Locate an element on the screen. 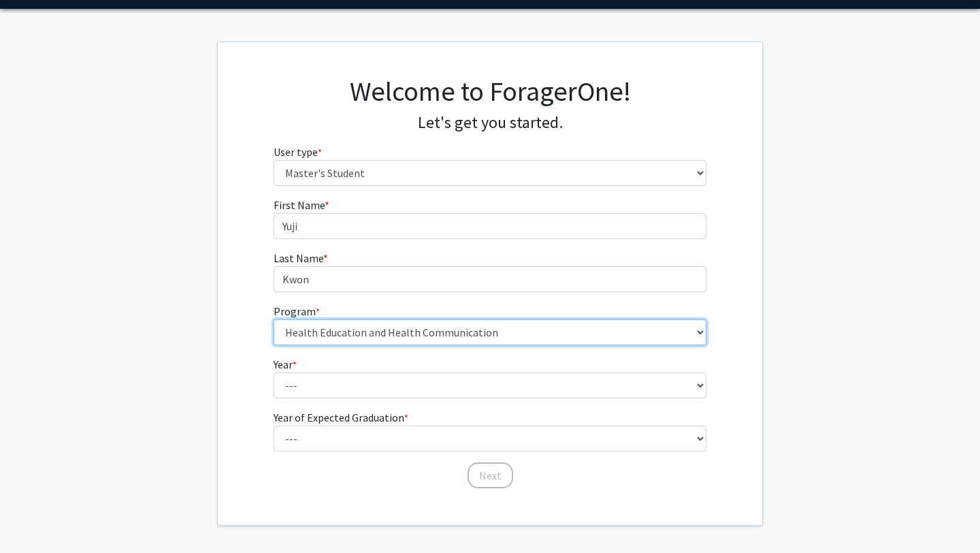 The image size is (980, 553). button: Next is located at coordinates (490, 475).